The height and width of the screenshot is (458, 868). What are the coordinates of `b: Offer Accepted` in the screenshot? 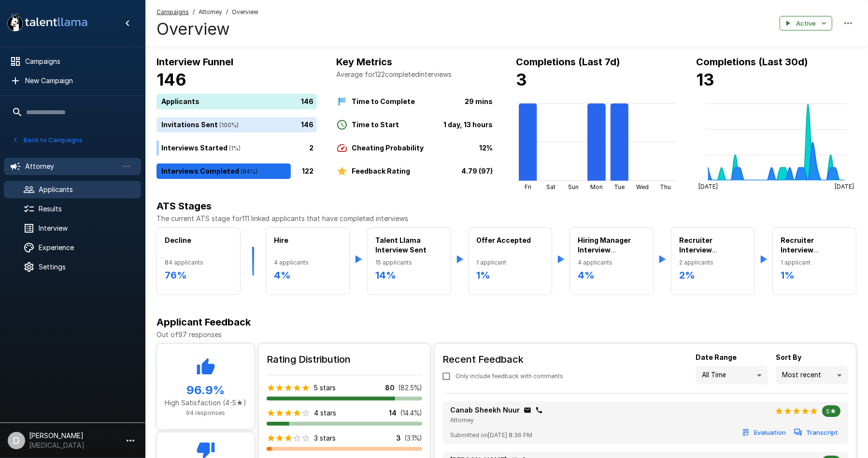 It's located at (504, 240).